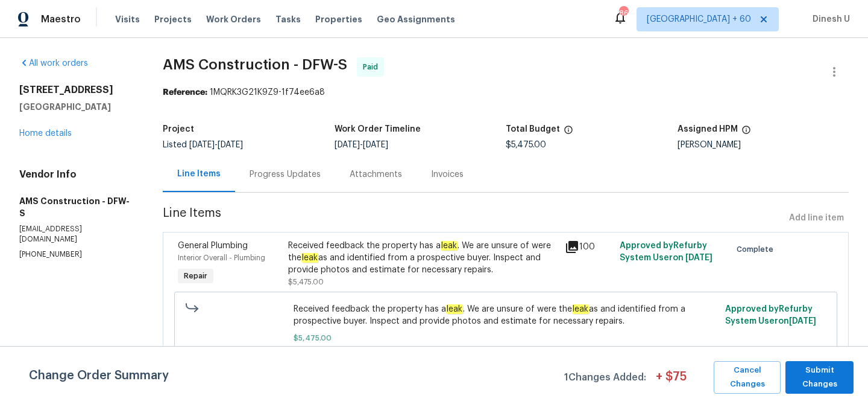 This screenshot has height=404, width=868. What do you see at coordinates (199, 174) in the screenshot?
I see `div: Line Items` at bounding box center [199, 174].